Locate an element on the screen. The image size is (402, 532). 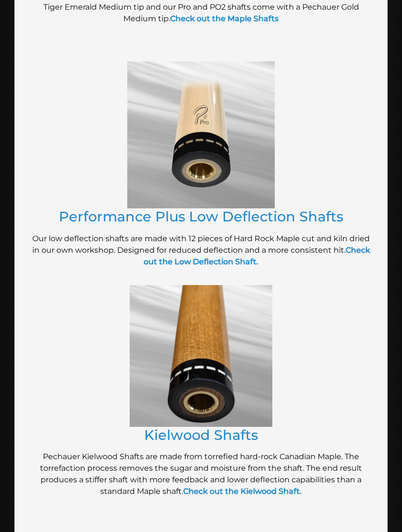
a: Kielwood Shafts is located at coordinates (201, 435).